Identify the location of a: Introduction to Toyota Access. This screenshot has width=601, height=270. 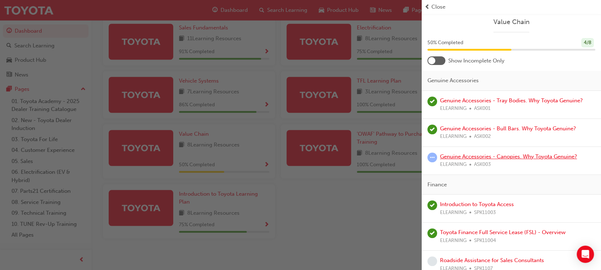
(477, 204).